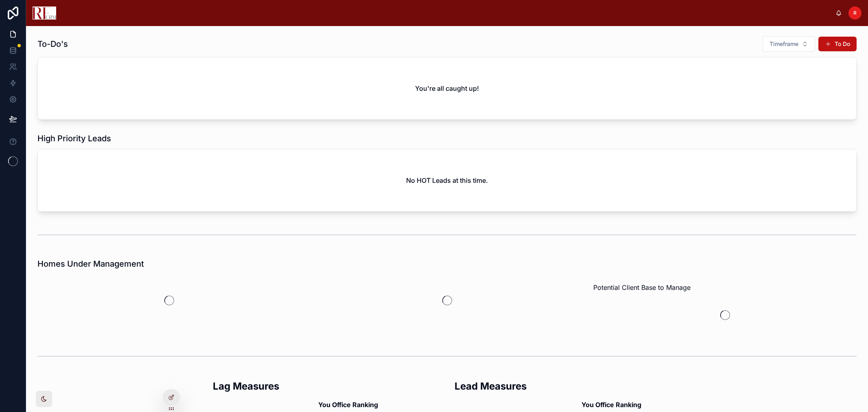 The width and height of the screenshot is (868, 412). What do you see at coordinates (855, 13) in the screenshot?
I see `span: R` at bounding box center [855, 13].